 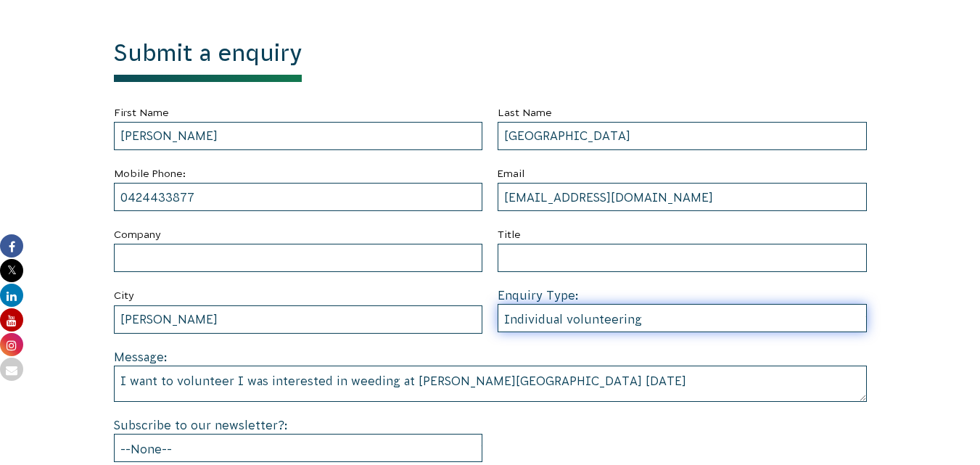 I want to click on label: First Name, so click(x=298, y=113).